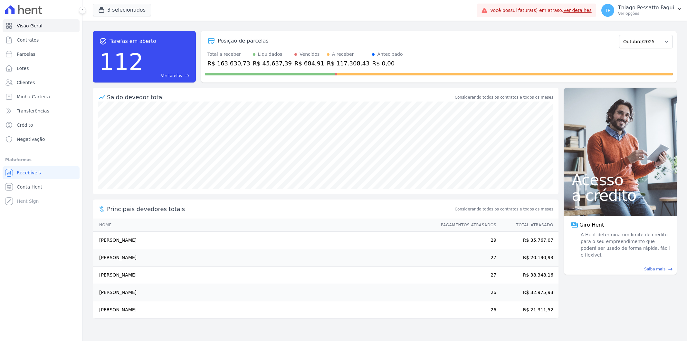  I want to click on a: Conta Hent, so click(41, 187).